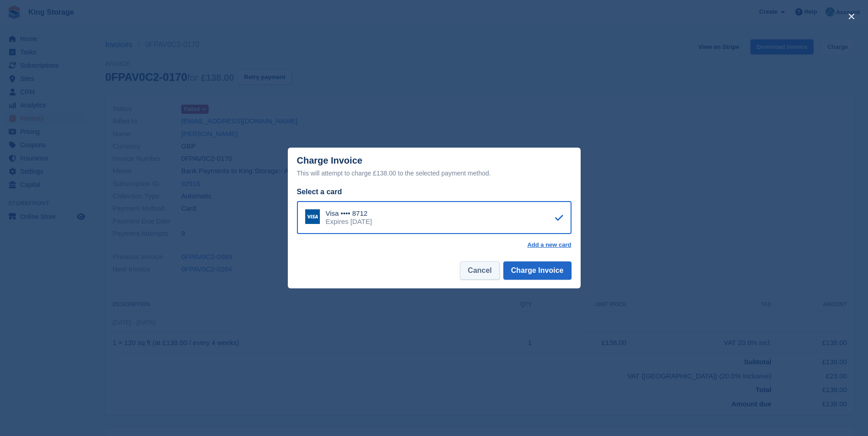 This screenshot has height=436, width=868. Describe the element at coordinates (434, 192) in the screenshot. I see `div: Select a card` at that location.